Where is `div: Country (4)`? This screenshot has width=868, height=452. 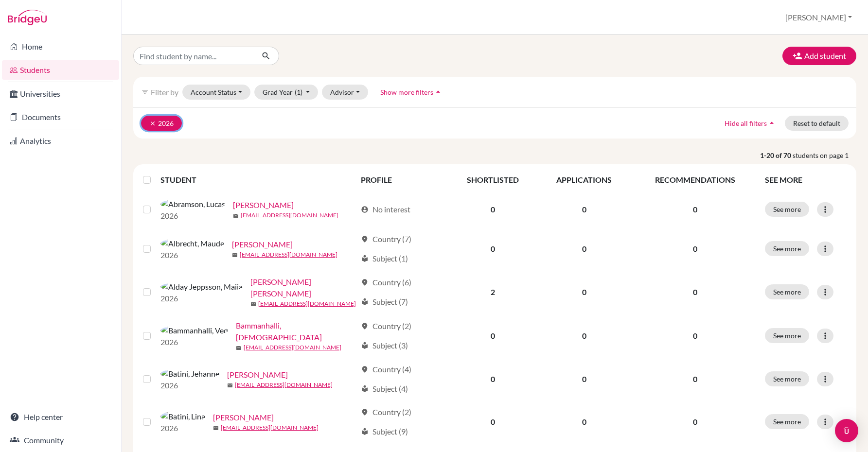
div: Country (4) is located at coordinates (386, 369).